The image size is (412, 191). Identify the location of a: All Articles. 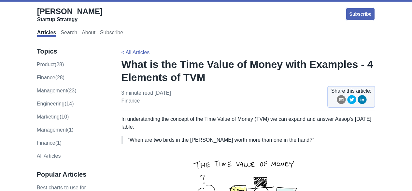
(49, 155).